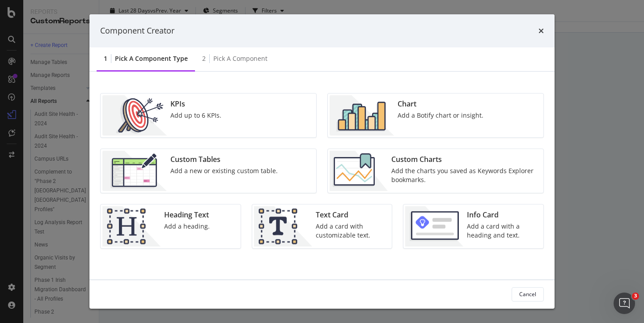 This screenshot has height=323, width=644. What do you see at coordinates (441, 104) in the screenshot?
I see `div: Chart` at bounding box center [441, 104].